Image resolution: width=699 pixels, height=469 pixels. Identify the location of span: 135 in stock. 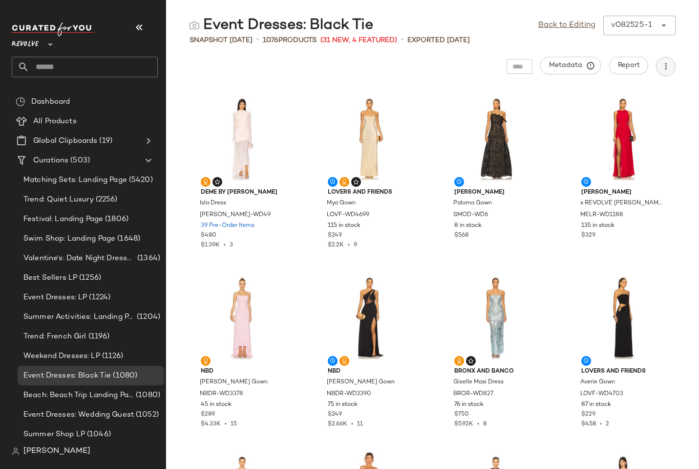
(598, 226).